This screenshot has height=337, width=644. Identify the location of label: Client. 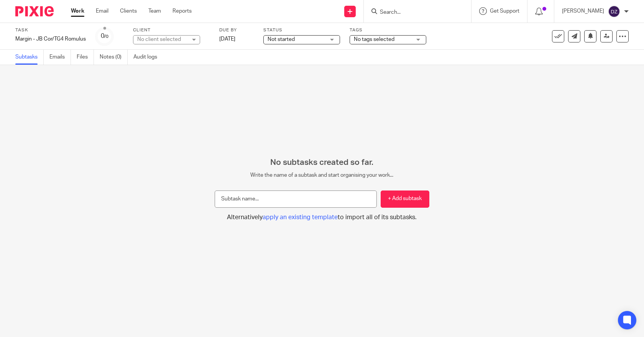
(171, 30).